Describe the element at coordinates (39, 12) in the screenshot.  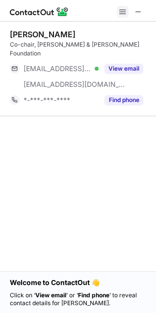
I see `img: ContactOut v5.3.10` at that location.